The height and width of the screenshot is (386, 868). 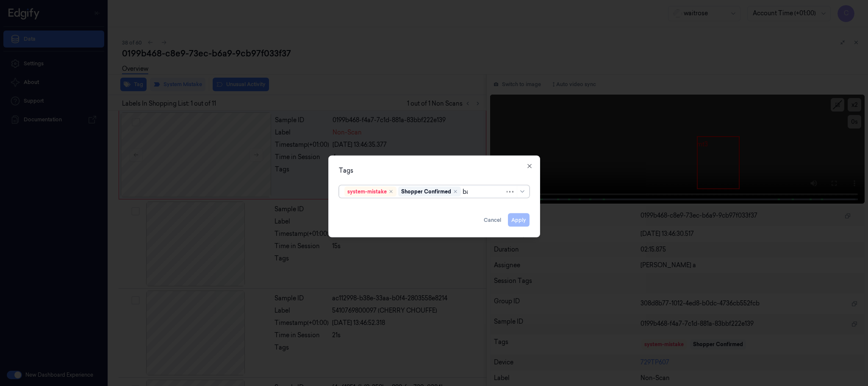 What do you see at coordinates (455, 192) in the screenshot?
I see `div: Remove ,Shopper Confirmed` at bounding box center [455, 192].